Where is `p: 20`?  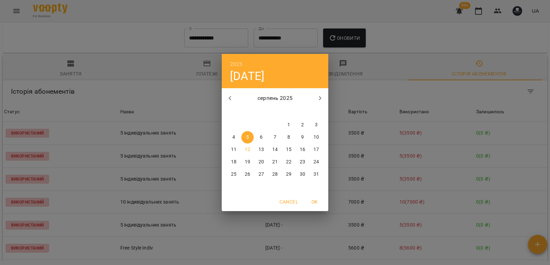 p: 20 is located at coordinates (261, 162).